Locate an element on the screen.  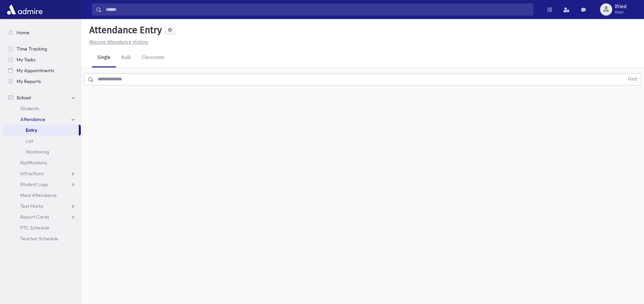
span: Test Marks is located at coordinates (32, 206).